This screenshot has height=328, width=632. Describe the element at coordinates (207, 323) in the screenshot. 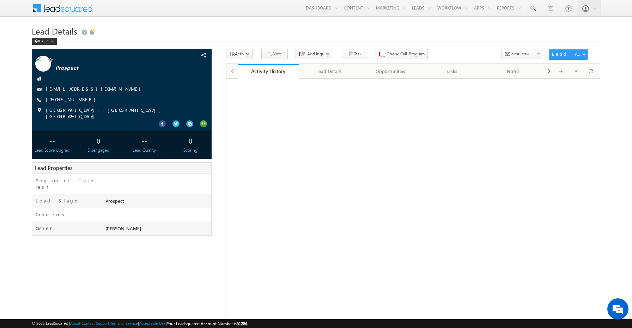

I see `span: Your Leadsquared Account Number is` at that location.